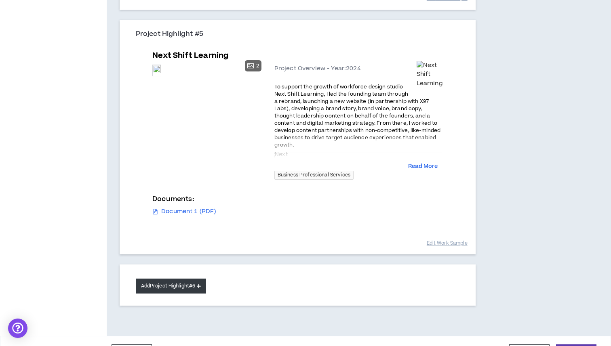 The image size is (611, 346). I want to click on button: AddProject Highlight#6, so click(171, 286).